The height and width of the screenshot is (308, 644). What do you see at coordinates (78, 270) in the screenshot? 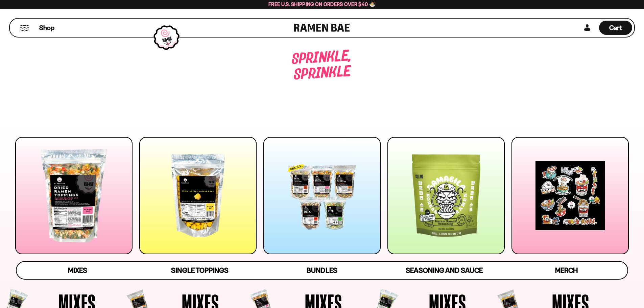
I see `span: Mixes` at bounding box center [78, 270].